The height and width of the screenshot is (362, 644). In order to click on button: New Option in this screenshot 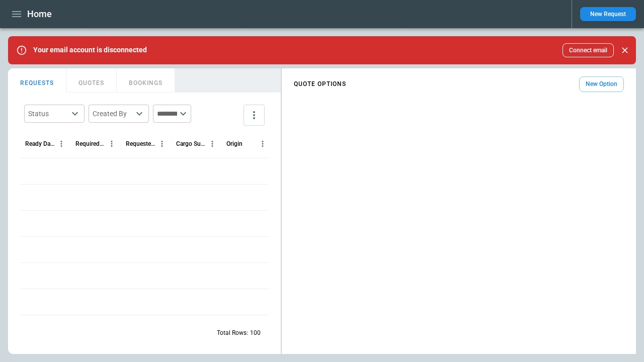, I will do `click(601, 84)`.